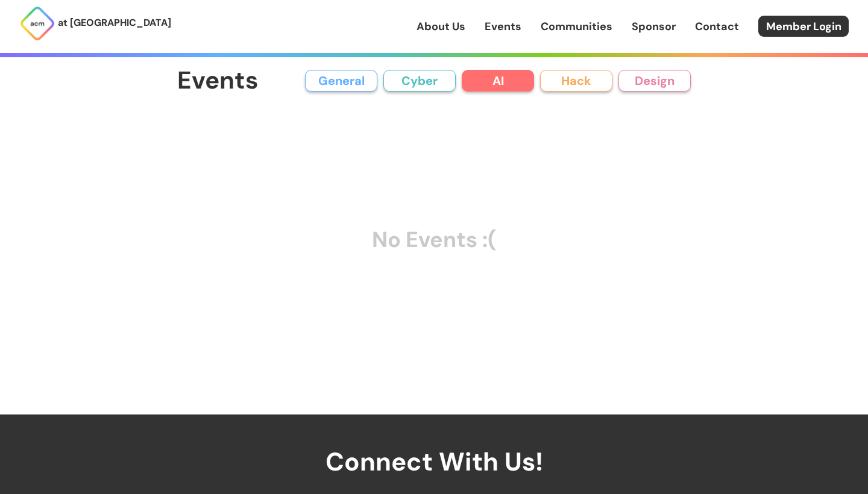 This screenshot has width=868, height=494. I want to click on div: No Events :(, so click(434, 240).